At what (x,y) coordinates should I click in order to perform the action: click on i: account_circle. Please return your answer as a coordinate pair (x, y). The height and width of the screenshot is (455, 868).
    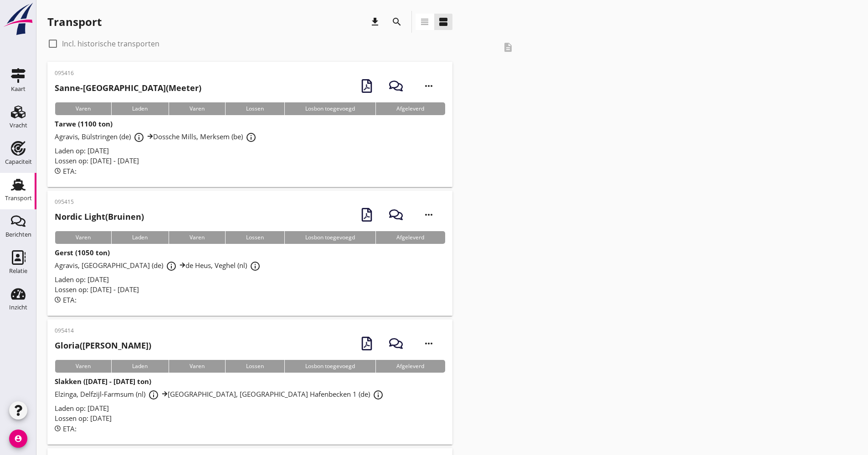
    Looking at the image, I should click on (18, 439).